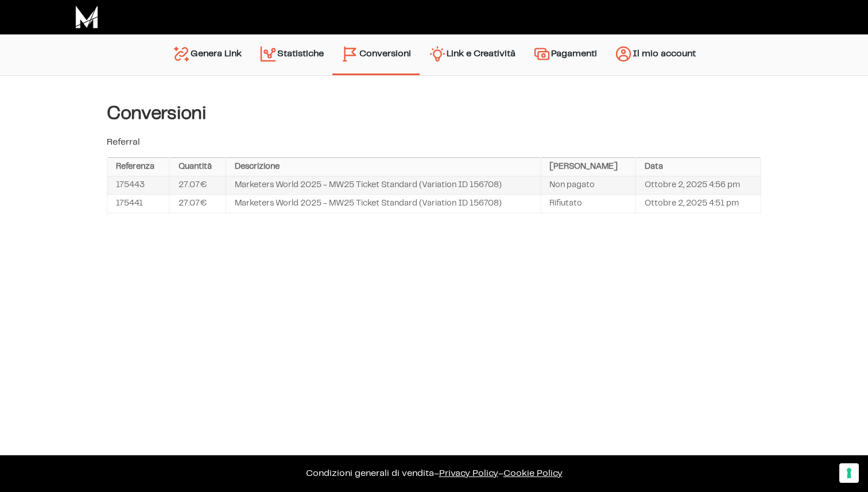 The image size is (868, 492). Describe the element at coordinates (369, 473) in the screenshot. I see `a: Condizioni generali di vendita` at that location.